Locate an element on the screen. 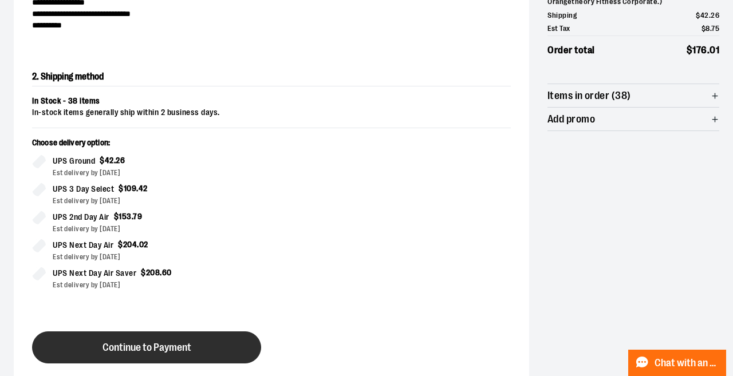 The image size is (733, 376). div: In-stock items generally ship within 2 business days. is located at coordinates (271, 113).